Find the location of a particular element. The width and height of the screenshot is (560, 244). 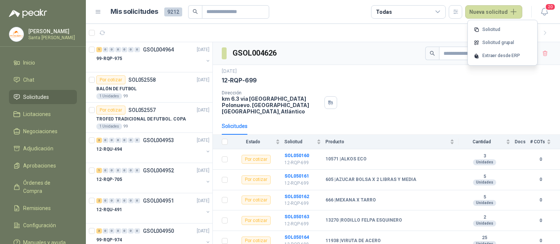

p: 12-RQU-494 is located at coordinates (109, 149).